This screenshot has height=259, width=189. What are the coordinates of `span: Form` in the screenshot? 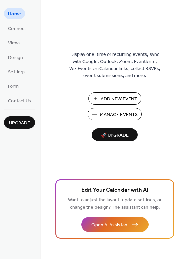 It's located at (13, 87).